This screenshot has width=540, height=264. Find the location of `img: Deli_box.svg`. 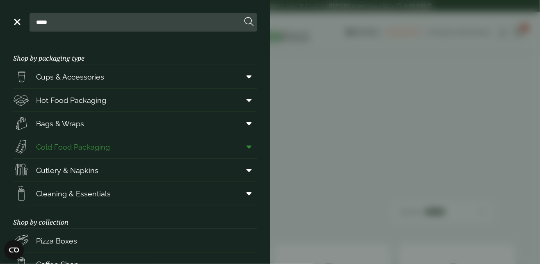

img: Deli_box.svg is located at coordinates (21, 100).